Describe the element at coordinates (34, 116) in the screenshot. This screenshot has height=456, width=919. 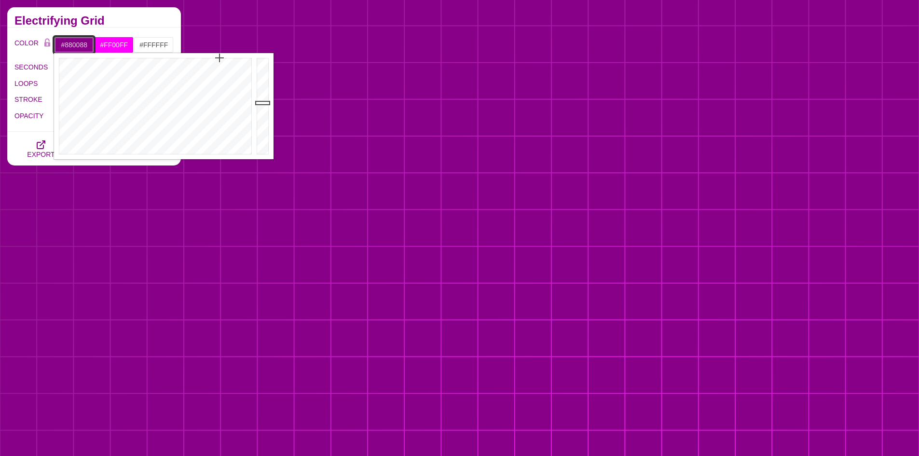
I see `label: OPACITY` at that location.